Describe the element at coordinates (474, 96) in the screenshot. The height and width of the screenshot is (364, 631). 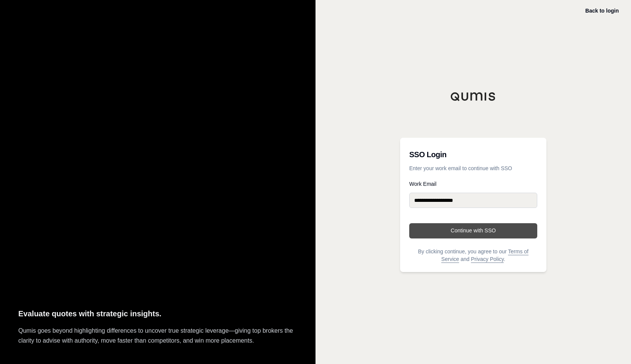
I see `img: Qumis` at that location.